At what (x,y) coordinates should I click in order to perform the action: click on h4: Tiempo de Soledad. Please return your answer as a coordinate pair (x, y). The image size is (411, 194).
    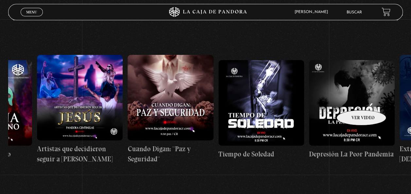
    Looking at the image, I should click on (261, 154).